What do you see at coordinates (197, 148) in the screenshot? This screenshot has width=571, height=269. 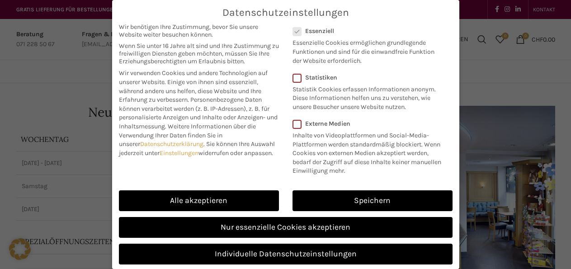 I see `span: Sie können Ihre Auswahl jederzeit unter widerrufen oder anpassen.` at bounding box center [197, 148].